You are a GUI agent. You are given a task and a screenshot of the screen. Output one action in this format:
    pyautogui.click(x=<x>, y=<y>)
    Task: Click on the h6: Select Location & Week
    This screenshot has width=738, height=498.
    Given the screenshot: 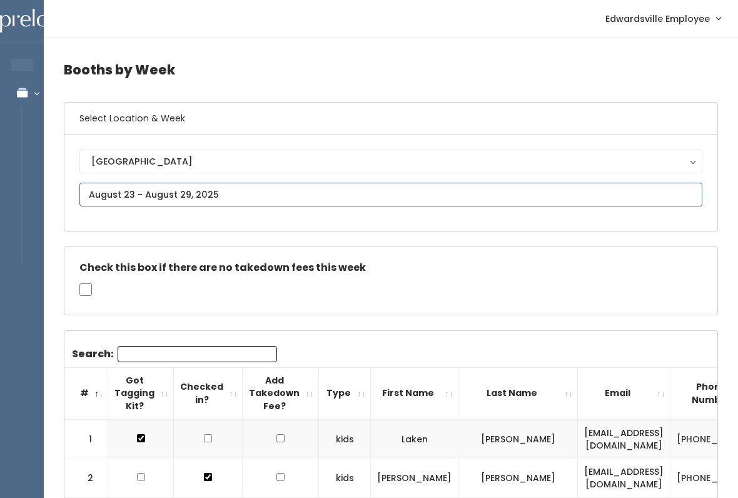 What is the action you would take?
    pyautogui.click(x=391, y=118)
    